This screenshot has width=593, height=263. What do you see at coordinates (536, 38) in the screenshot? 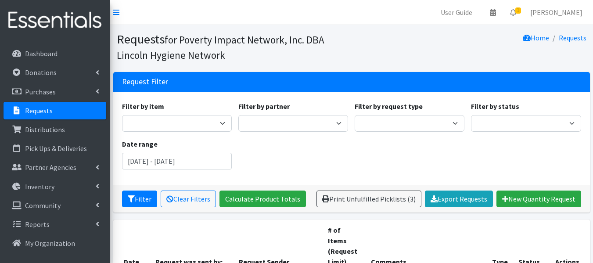
I see `a: Home` at bounding box center [536, 38].